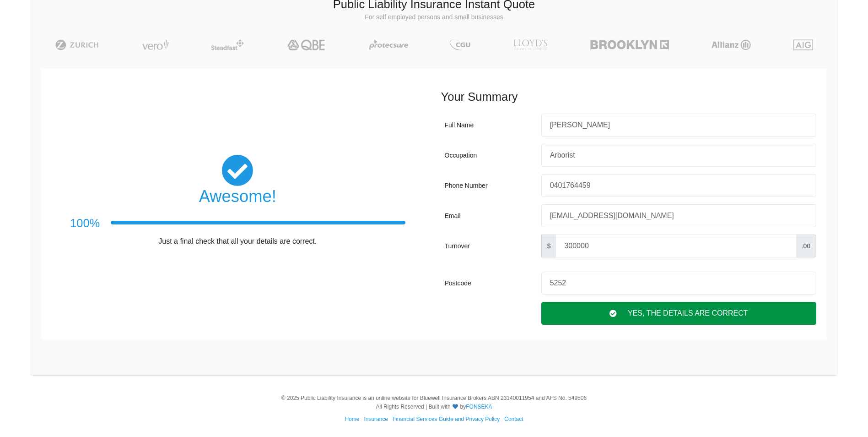 This screenshot has width=868, height=437. What do you see at coordinates (376, 419) in the screenshot?
I see `a: Insurance` at bounding box center [376, 419].